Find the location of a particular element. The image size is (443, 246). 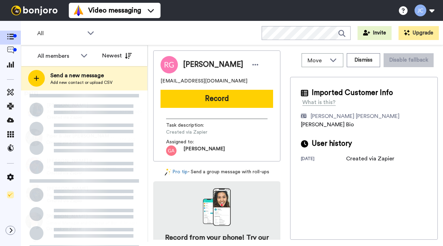

img: download is located at coordinates (217, 207).